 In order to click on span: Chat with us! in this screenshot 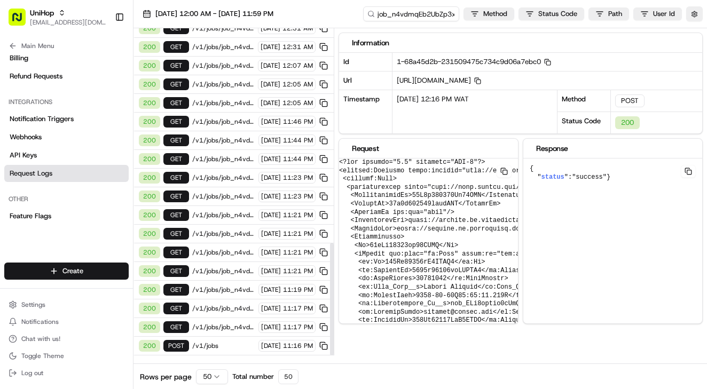, I will do `click(41, 339)`.